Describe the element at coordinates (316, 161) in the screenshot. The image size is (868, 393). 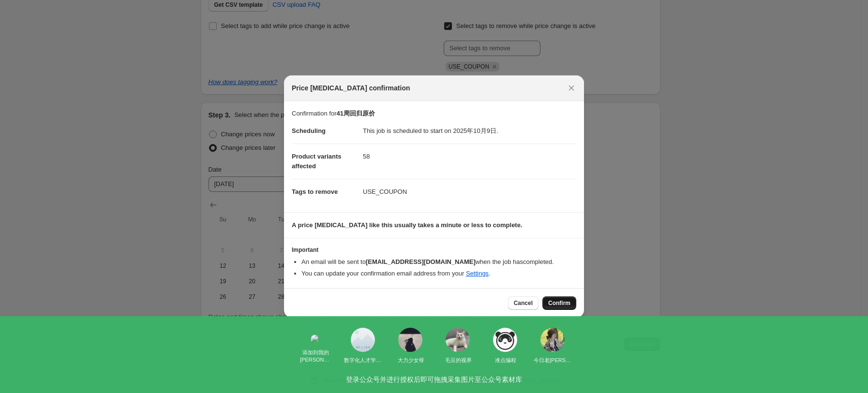
I see `span: Product variants affected` at that location.